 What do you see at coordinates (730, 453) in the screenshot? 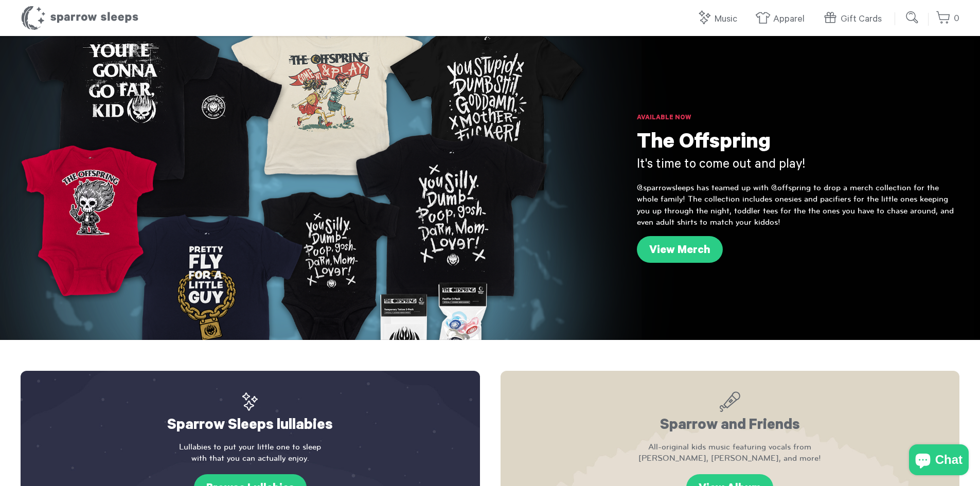
I see `p: All-original kids music featuring vocals from` at bounding box center [730, 453].